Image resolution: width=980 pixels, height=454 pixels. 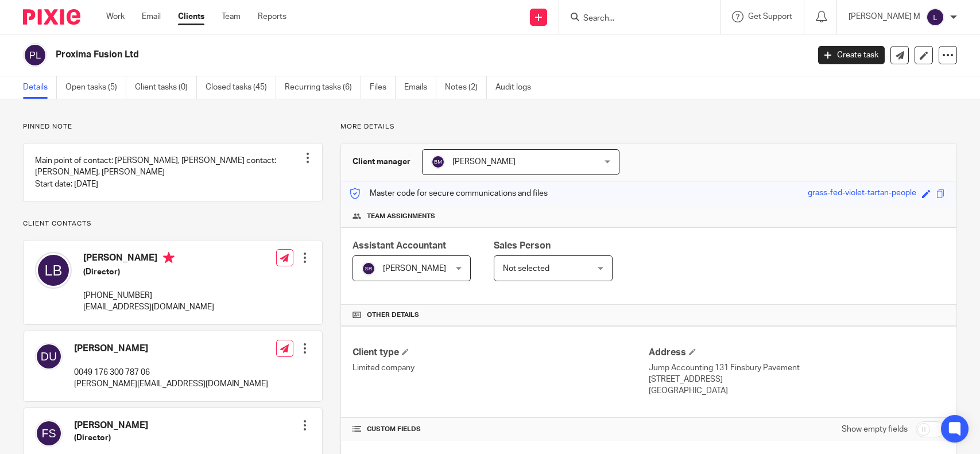 I want to click on p: Client contacts, so click(x=172, y=224).